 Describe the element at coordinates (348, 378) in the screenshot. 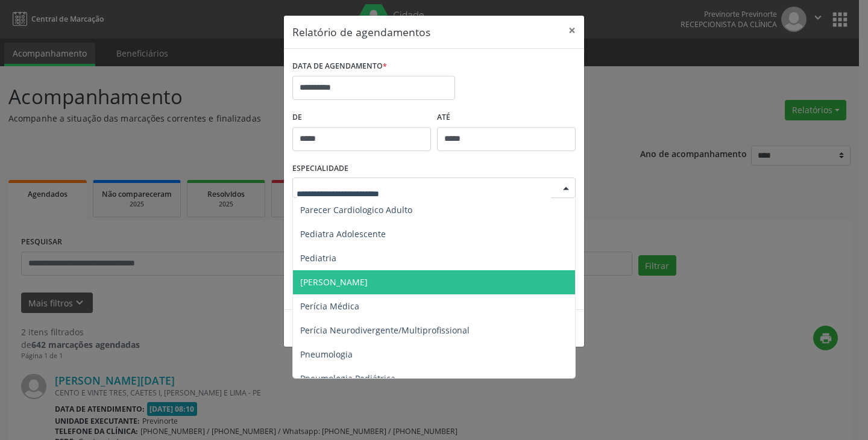

I see `span: Pneumologia Pediátrica` at that location.